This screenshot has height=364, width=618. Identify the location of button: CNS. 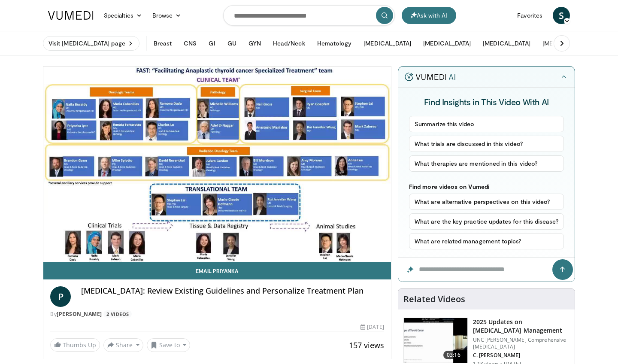
(190, 43).